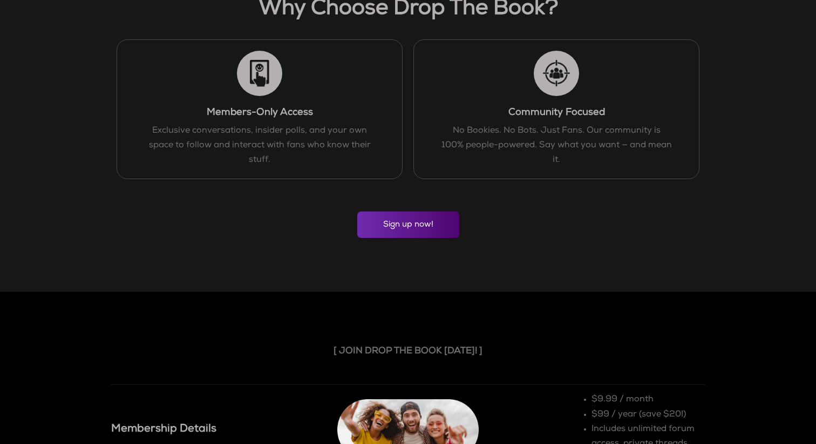  I want to click on h3: Community Focused, so click(556, 113).